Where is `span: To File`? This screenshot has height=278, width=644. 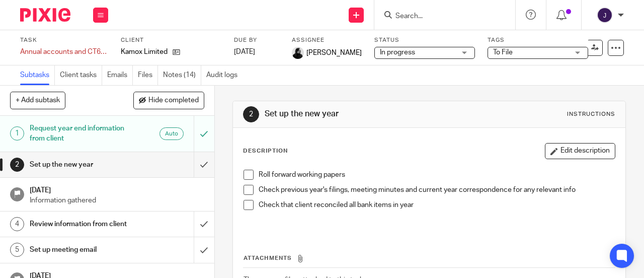
span: To File is located at coordinates (502, 53).